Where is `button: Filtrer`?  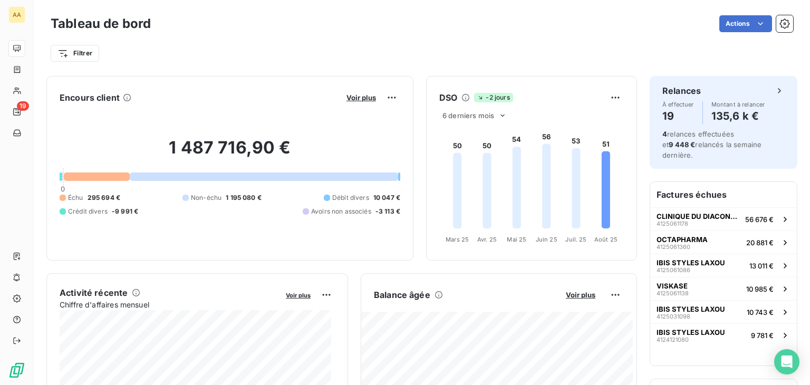 button: Filtrer is located at coordinates (75, 53).